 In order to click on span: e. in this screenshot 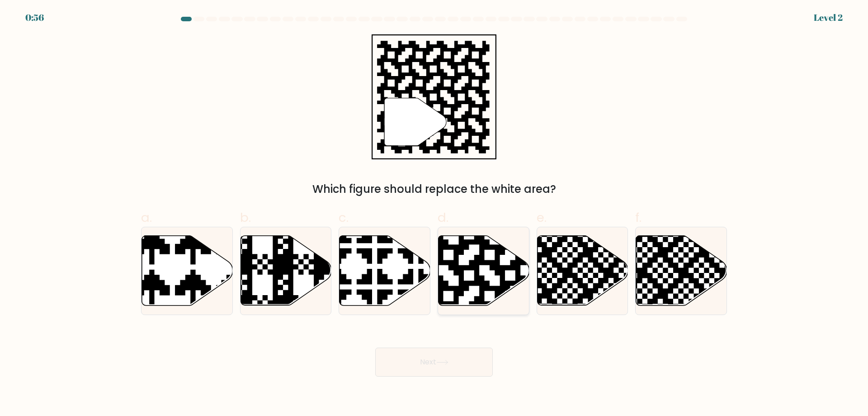, I will do `click(542, 217)`.